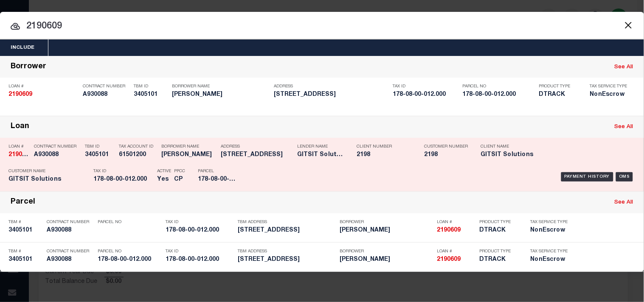 This screenshot has width=644, height=302. Describe the element at coordinates (321, 147) in the screenshot. I see `p: Lender Name` at that location.